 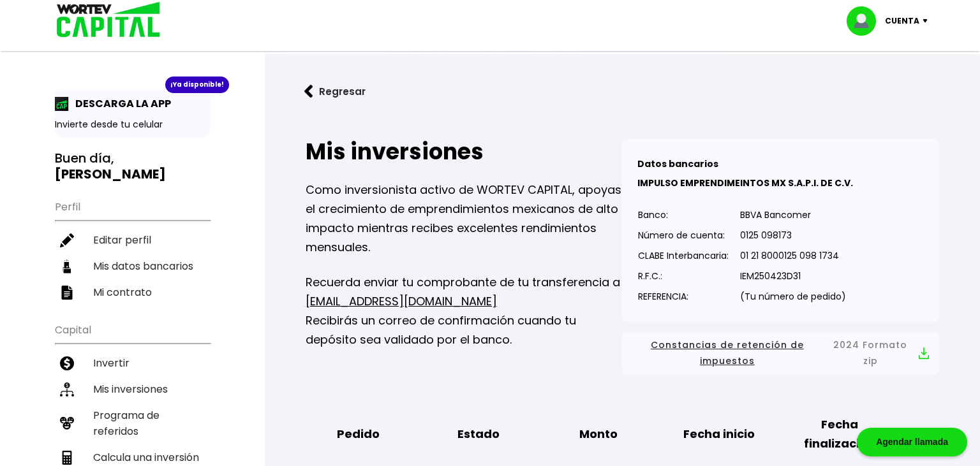 I want to click on b: Estado, so click(x=478, y=434).